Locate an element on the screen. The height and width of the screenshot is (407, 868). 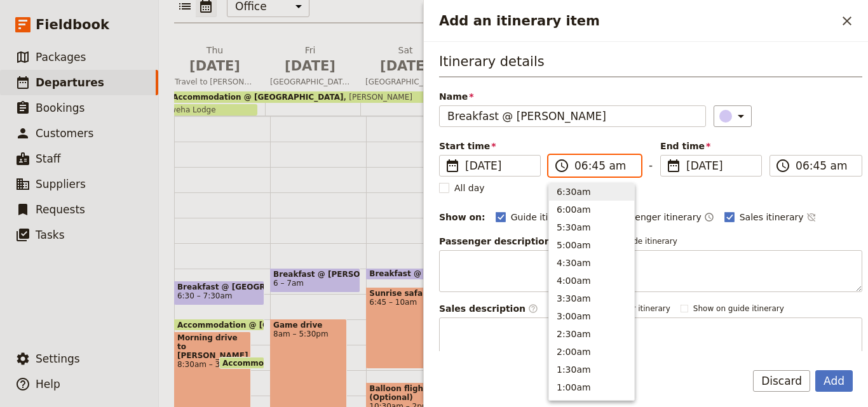
span: Fieldbook is located at coordinates (73, 24).